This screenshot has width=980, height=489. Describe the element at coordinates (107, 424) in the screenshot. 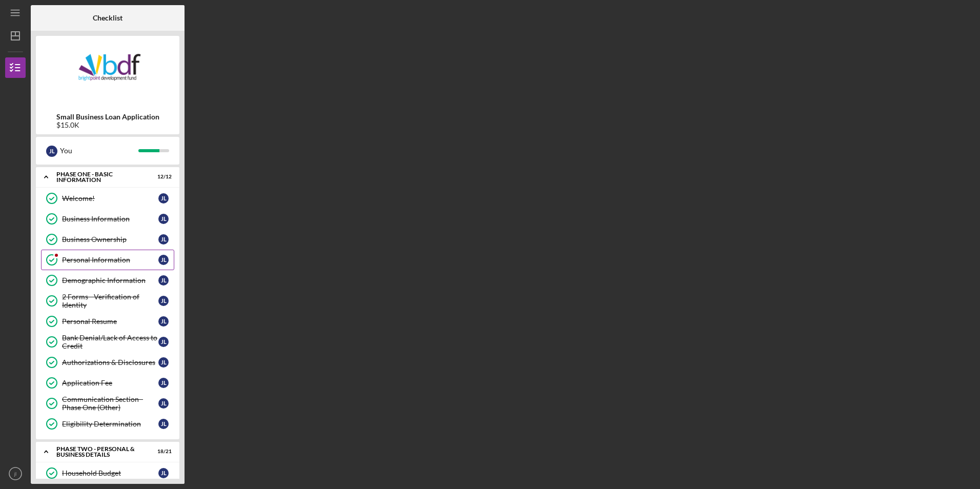

I see `a: Eligibility Determinationjl` at that location.